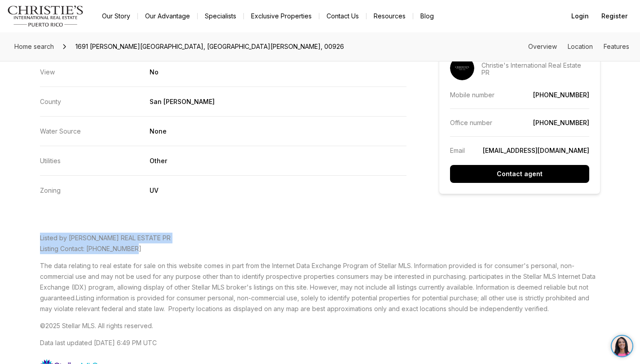 The width and height of the screenshot is (640, 364). What do you see at coordinates (158, 160) in the screenshot?
I see `p: Other` at bounding box center [158, 160].